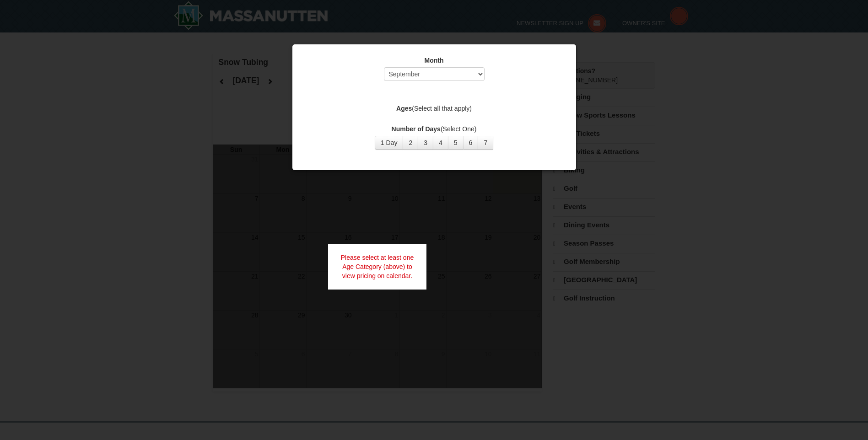  What do you see at coordinates (404, 108) in the screenshot?
I see `strong: Ages` at bounding box center [404, 108].